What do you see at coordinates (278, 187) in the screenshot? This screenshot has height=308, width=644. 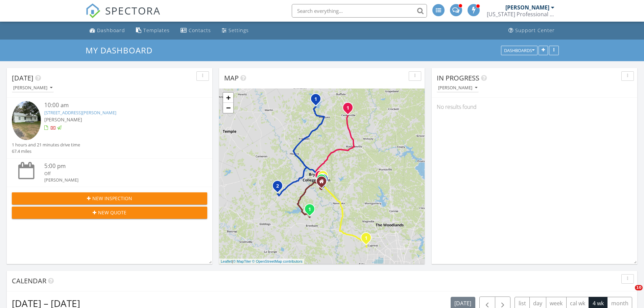 I see `i: 2` at bounding box center [278, 187].